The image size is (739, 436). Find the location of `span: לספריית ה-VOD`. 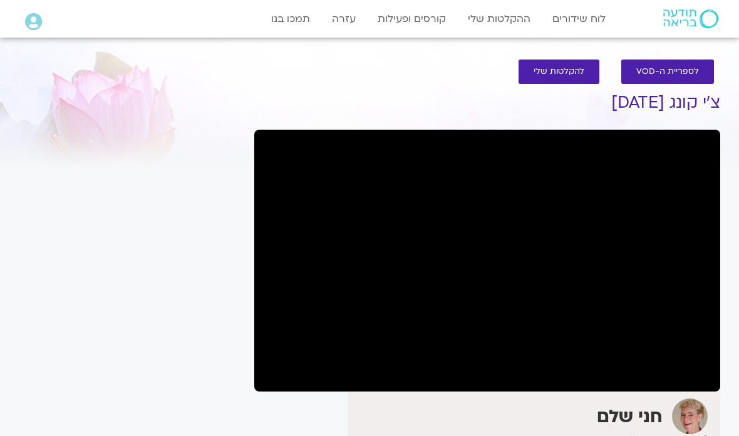

span: לספריית ה-VOD is located at coordinates (667, 71).